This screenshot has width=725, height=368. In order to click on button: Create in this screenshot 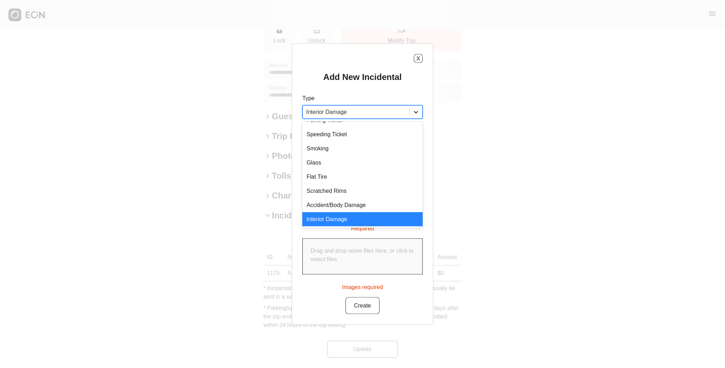, I will do `click(363, 306)`.